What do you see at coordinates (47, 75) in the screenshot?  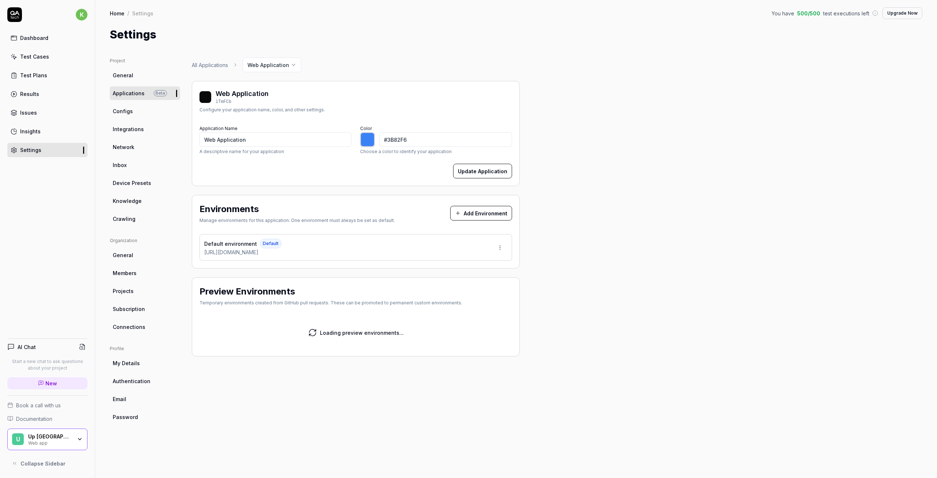 I see `a: Test Plans` at bounding box center [47, 75].